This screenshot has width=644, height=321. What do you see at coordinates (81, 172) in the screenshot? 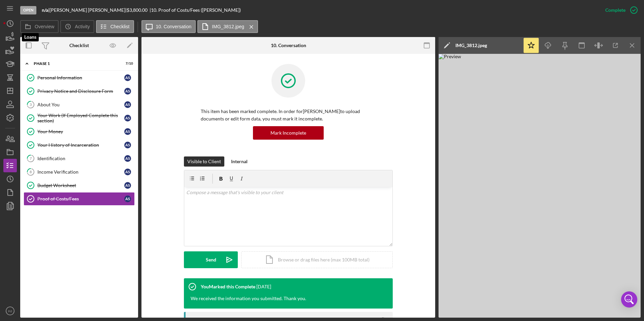
I see `div: Income Verification` at bounding box center [81, 172].